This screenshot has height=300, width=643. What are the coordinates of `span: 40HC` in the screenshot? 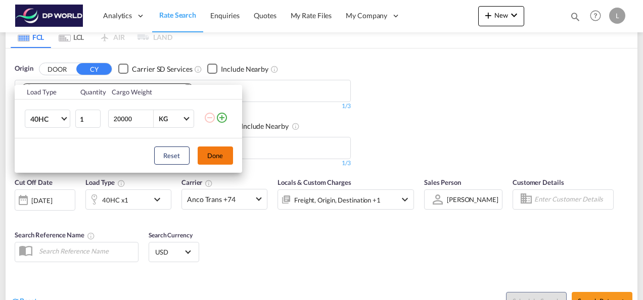 It's located at (45, 119).